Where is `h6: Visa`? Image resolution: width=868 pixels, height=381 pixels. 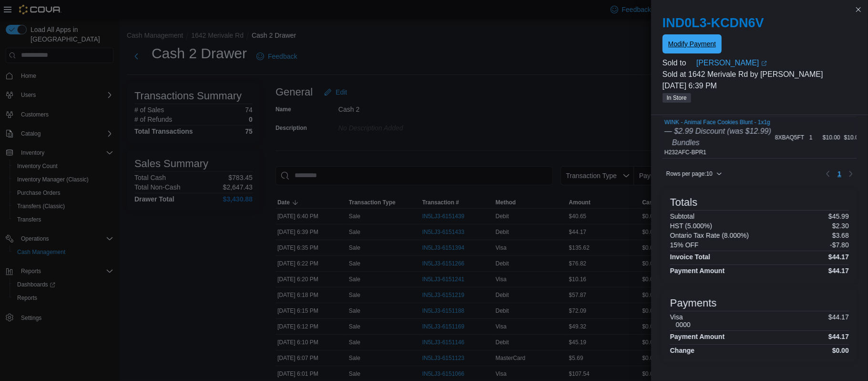
h6: Visa is located at coordinates (681, 316).